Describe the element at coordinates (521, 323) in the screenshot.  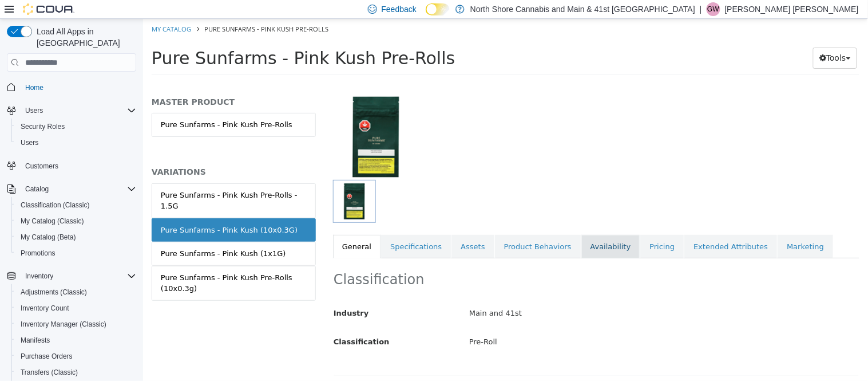
I see `div: Pre-Roll` at that location.